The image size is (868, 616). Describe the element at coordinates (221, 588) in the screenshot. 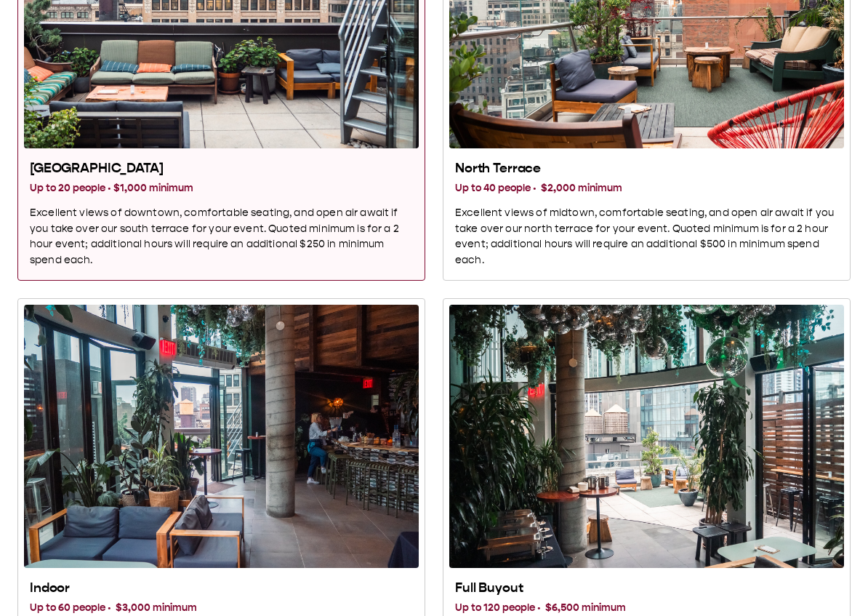

I see `h2: Indoor` at that location.